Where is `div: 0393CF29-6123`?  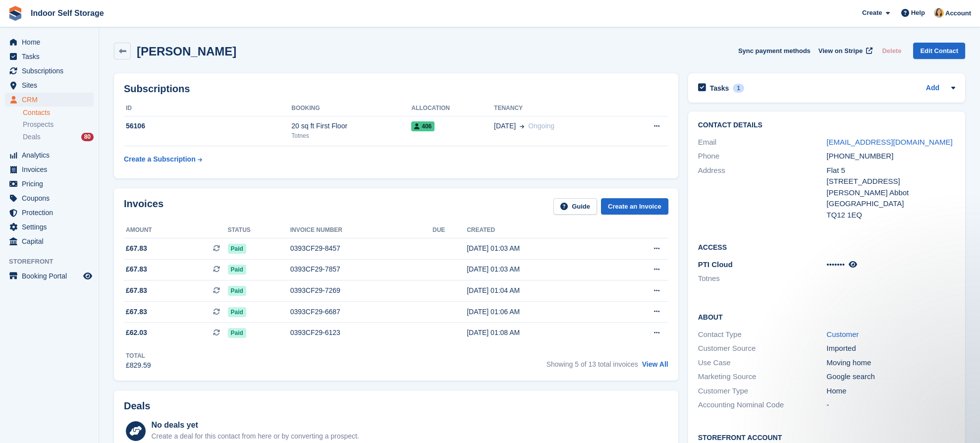 div: 0393CF29-6123 is located at coordinates (361, 332).